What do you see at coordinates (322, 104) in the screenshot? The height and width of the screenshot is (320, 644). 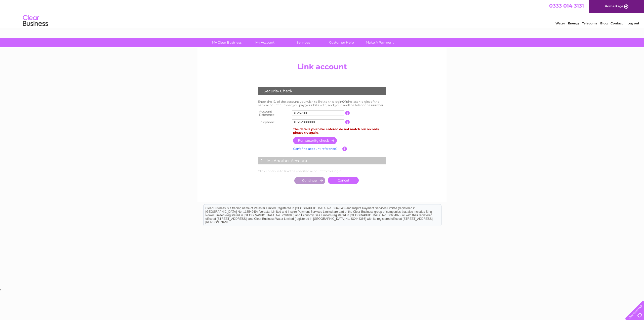 I see `td: Enter the ID of the account you wish to link to this login the last 4 digits of the bank account ...` at bounding box center [322, 104].